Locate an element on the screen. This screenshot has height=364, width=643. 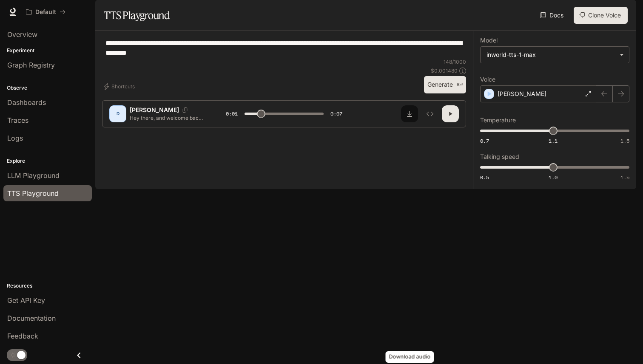
span: 0:07 is located at coordinates (336, 114).